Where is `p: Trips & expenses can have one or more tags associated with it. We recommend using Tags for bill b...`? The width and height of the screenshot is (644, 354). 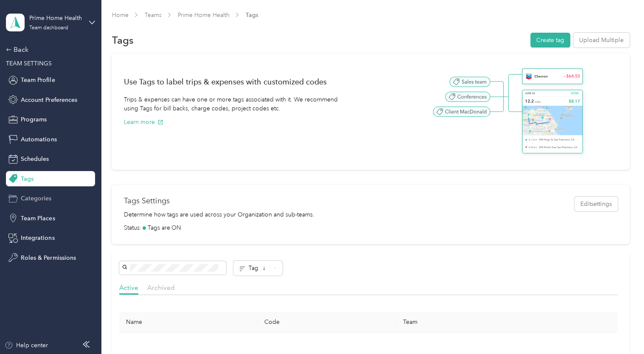 p: Trips & expenses can have one or more tags associated with it. We recommend using Tags for bill b... is located at coordinates (232, 104).